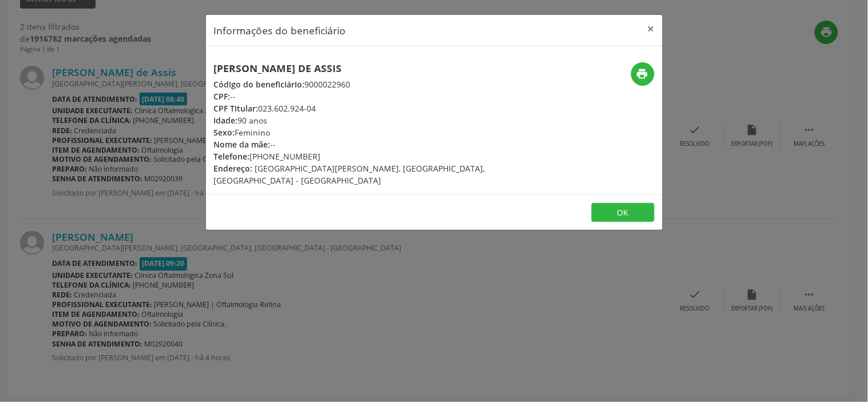 The image size is (868, 402). What do you see at coordinates (358, 120) in the screenshot?
I see `div: 90 anos` at bounding box center [358, 120].